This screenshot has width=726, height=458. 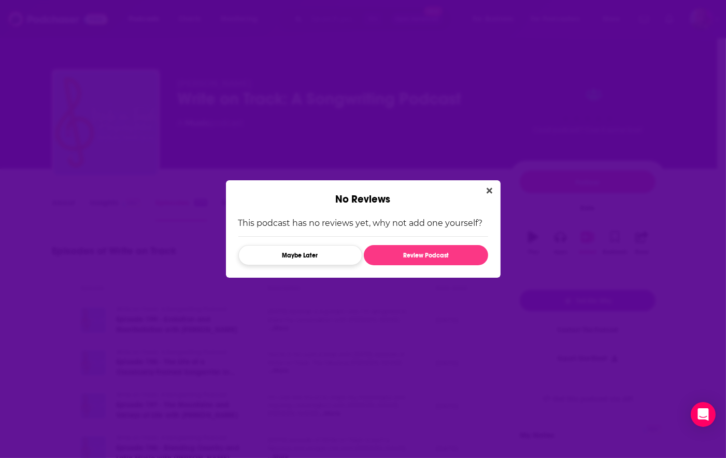 What do you see at coordinates (489, 191) in the screenshot?
I see `button: Close` at bounding box center [489, 191].